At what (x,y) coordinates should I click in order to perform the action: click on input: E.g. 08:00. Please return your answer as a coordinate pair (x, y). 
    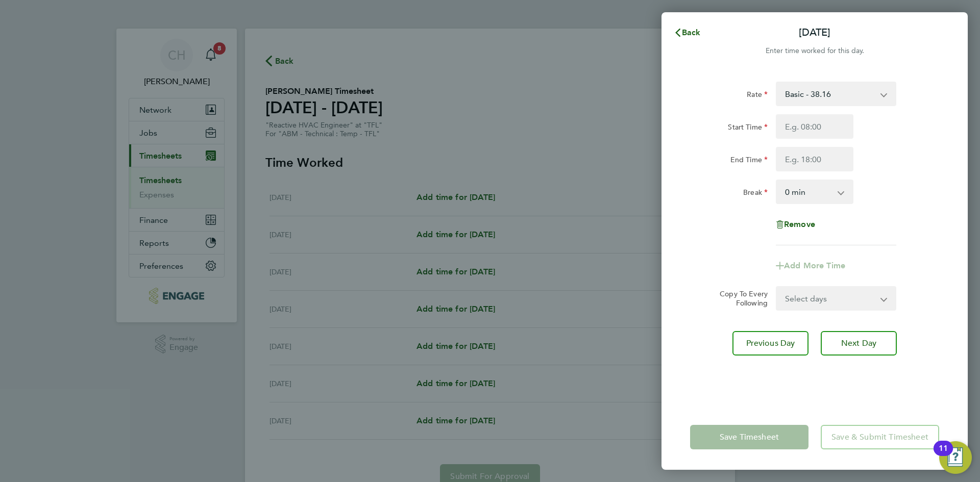
    Looking at the image, I should click on (815, 127).